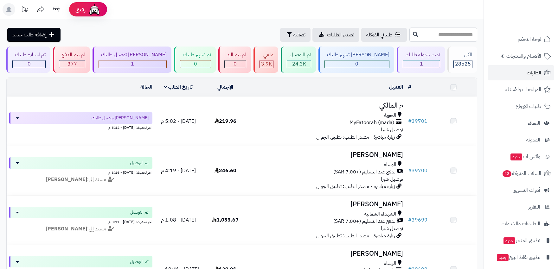  What do you see at coordinates (72, 55) in the screenshot?
I see `div: لم يتم الدفع` at bounding box center [72, 55].